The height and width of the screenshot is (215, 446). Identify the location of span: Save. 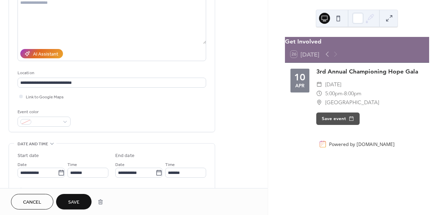
(74, 202).